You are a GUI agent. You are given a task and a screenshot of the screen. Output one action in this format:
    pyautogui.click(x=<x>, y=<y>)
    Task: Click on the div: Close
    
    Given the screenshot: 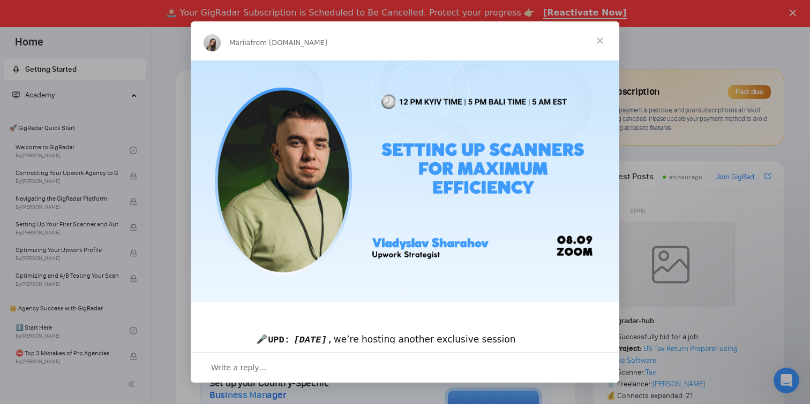 What is the action you would take?
    pyautogui.click(x=795, y=13)
    